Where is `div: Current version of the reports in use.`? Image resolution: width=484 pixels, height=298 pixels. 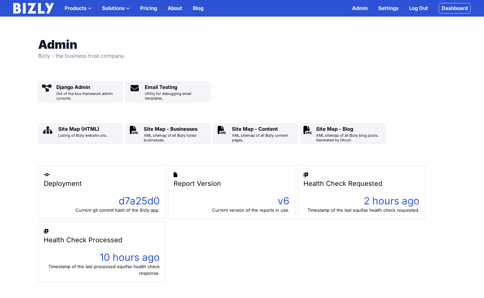 div: Current version of the reports in use. is located at coordinates (232, 210).